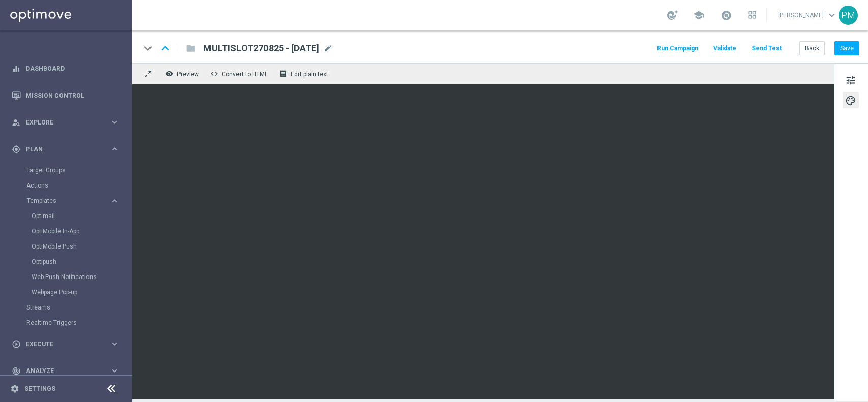  I want to click on div: equalizer Dashboard, so click(65, 68).